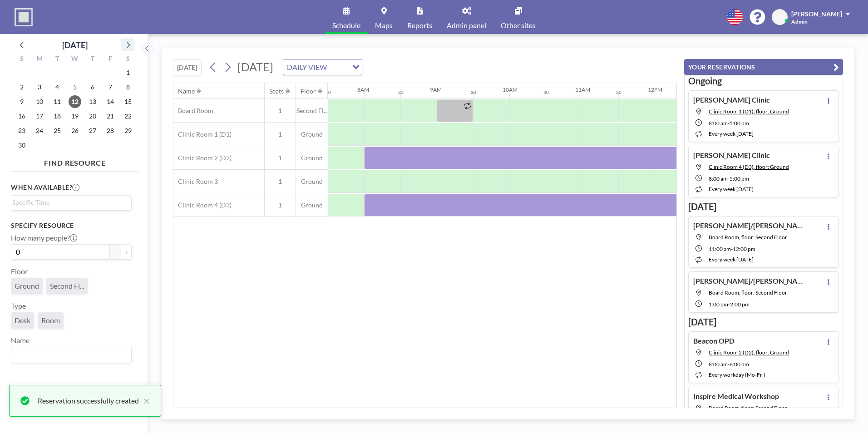 The image size is (868, 433). Describe the element at coordinates (75, 161) in the screenshot. I see `h4: FIND RESOURCE` at that location.